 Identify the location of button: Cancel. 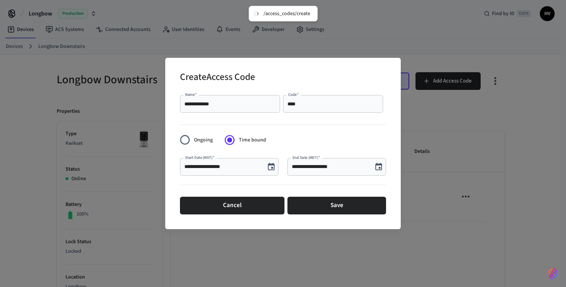
(232, 205).